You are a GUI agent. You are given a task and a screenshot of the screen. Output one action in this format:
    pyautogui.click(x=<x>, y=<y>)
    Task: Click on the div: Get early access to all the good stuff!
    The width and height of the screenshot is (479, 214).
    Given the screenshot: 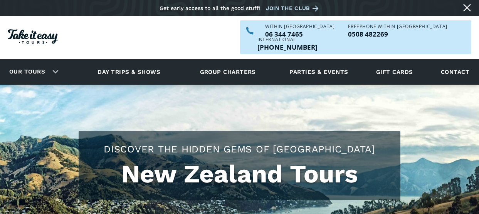 What is the action you would take?
    pyautogui.click(x=209, y=8)
    